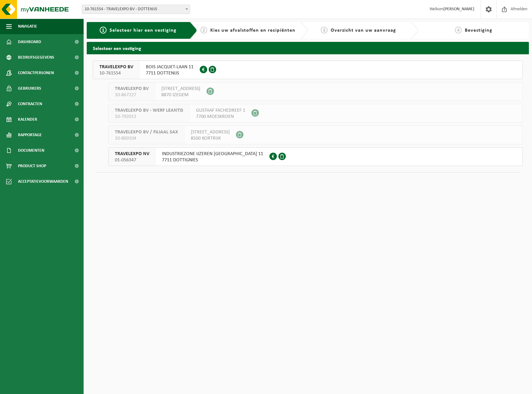 Image resolution: width=532 pixels, height=394 pixels. I want to click on span: Overzicht van uw aanvraag, so click(363, 30).